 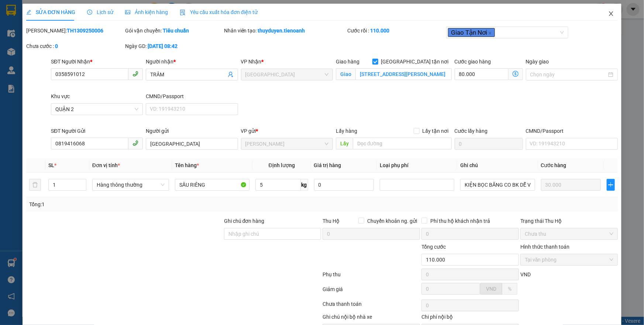 I want to click on span: Lấy, so click(x=344, y=143).